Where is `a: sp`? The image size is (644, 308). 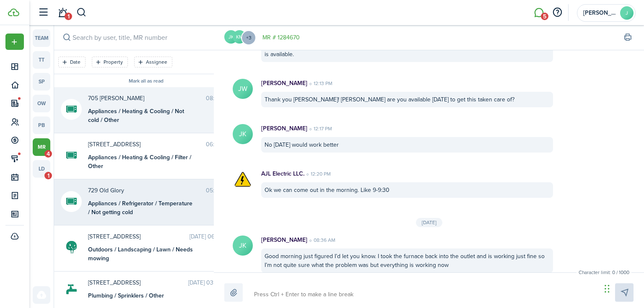 a: sp is located at coordinates (42, 82).